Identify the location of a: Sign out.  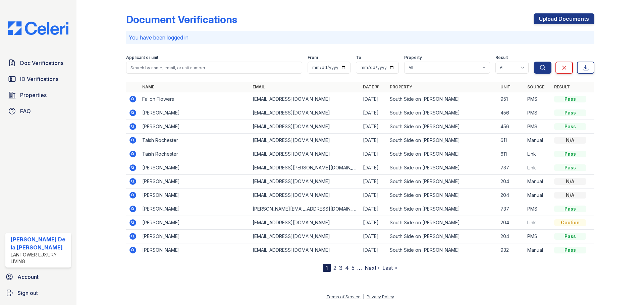
(38, 294).